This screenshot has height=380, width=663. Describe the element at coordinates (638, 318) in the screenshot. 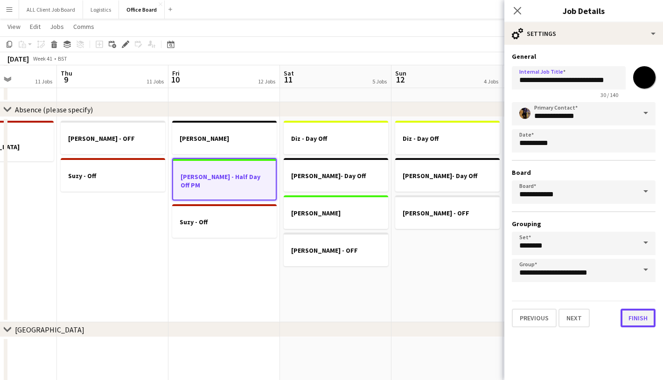

I see `button: Finish` at that location.